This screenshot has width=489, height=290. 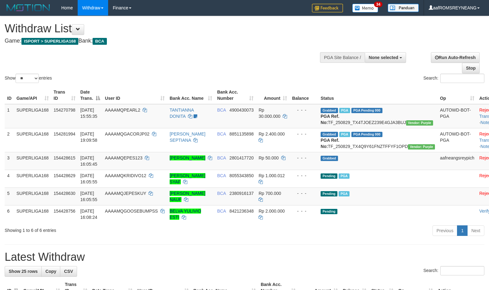 What do you see at coordinates (344, 193) in the screenshot?
I see `span: Marked by aafsoycanthlai` at bounding box center [344, 193].